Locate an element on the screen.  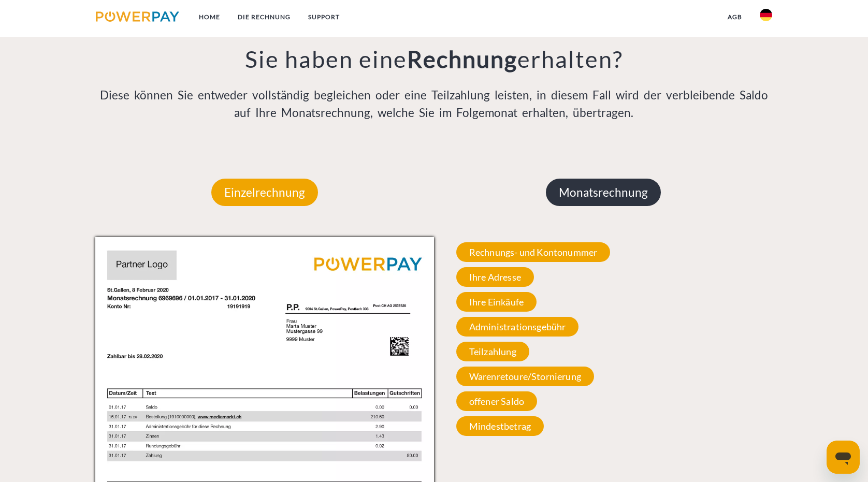
img: logo-powerpay.svg is located at coordinates (137, 16).